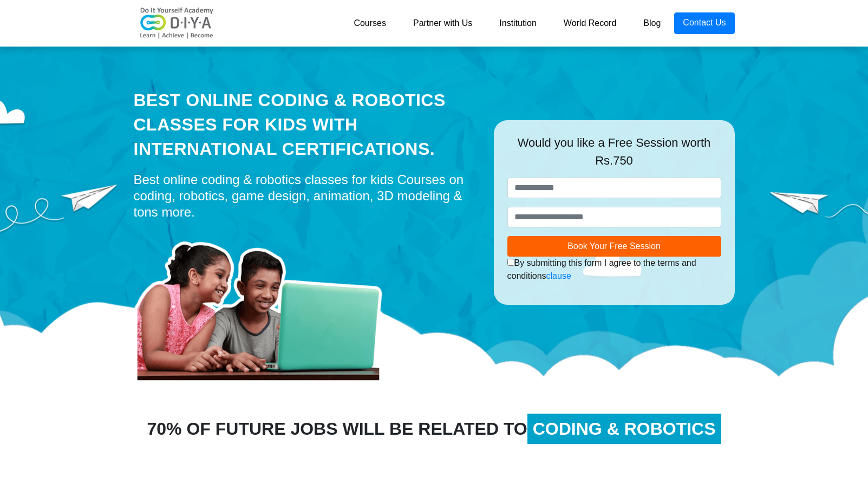  Describe the element at coordinates (306, 196) in the screenshot. I see `div: Best online coding & robotics classes for kids Courses on coding, robotics, game design, animatio...` at that location.